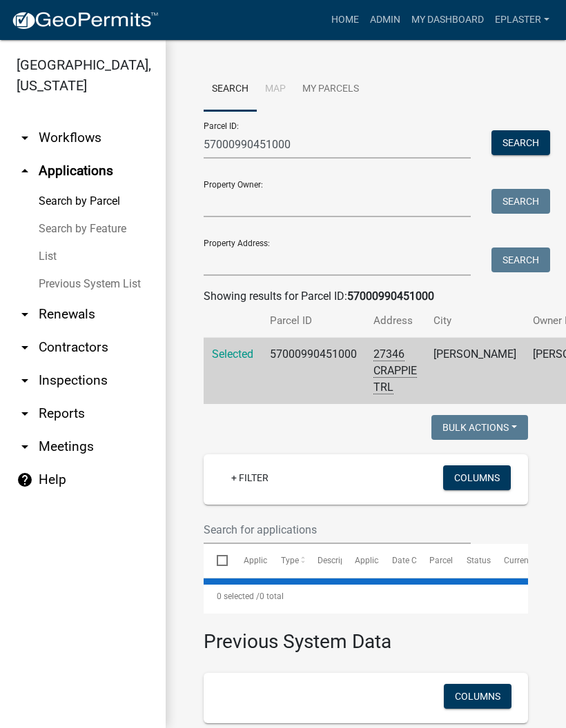 The width and height of the screenshot is (566, 728). I want to click on a: eplaster, so click(522, 20).